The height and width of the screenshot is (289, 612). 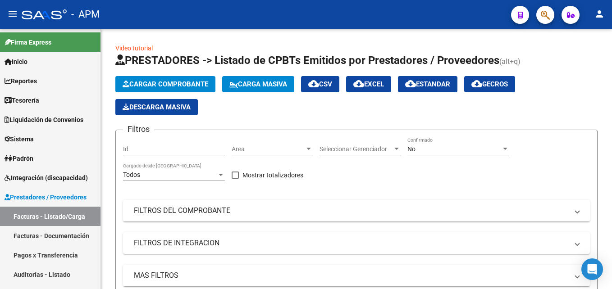 I want to click on span: Mostrar totalizadores, so click(x=273, y=175).